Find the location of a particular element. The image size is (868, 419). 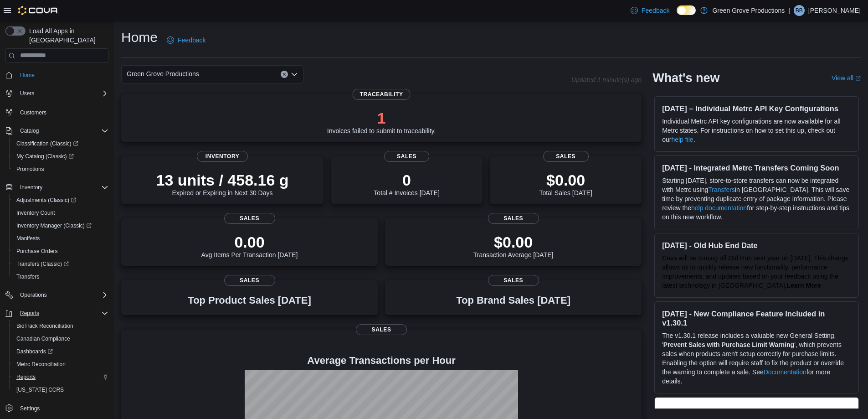

span: Feedback is located at coordinates (191, 40).